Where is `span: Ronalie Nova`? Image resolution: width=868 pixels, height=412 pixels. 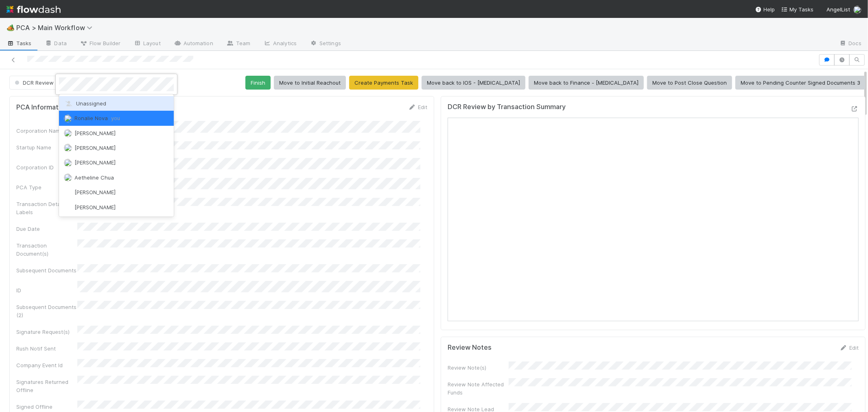 span: Ronalie Nova is located at coordinates (98, 118).